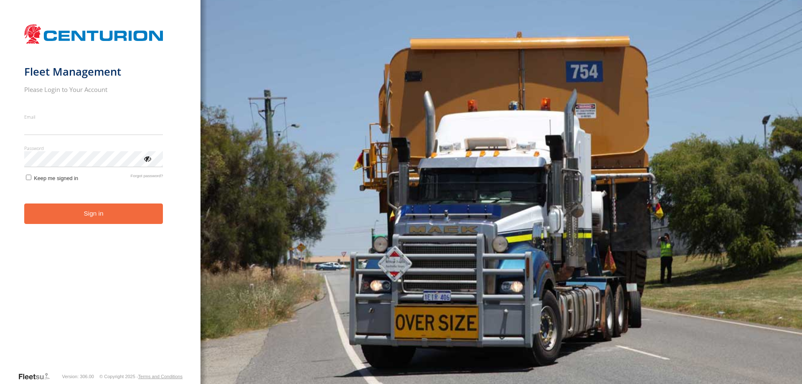 Image resolution: width=802 pixels, height=384 pixels. I want to click on div: ViewPassword, so click(147, 158).